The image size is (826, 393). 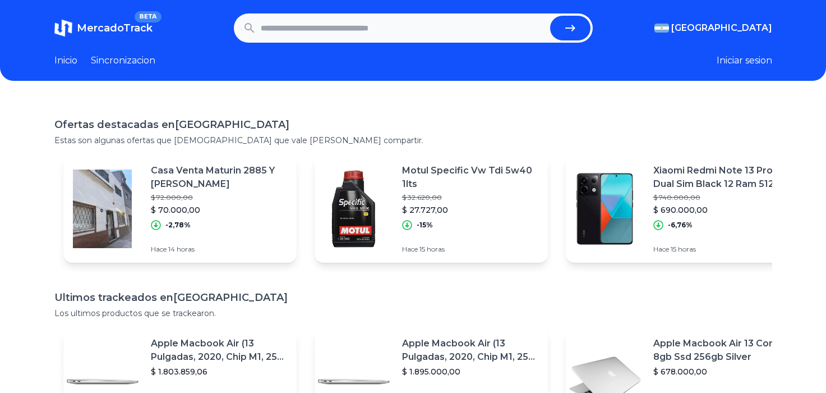 I want to click on p: $ 1.803.859,06, so click(x=219, y=371).